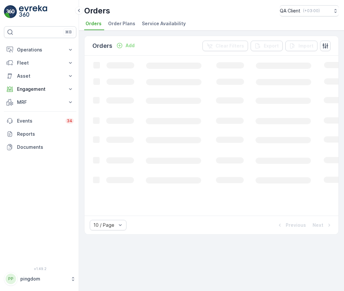 The height and width of the screenshot is (291, 344). Describe the element at coordinates (309, 11) in the screenshot. I see `button: QA Client(+03:00)` at that location.